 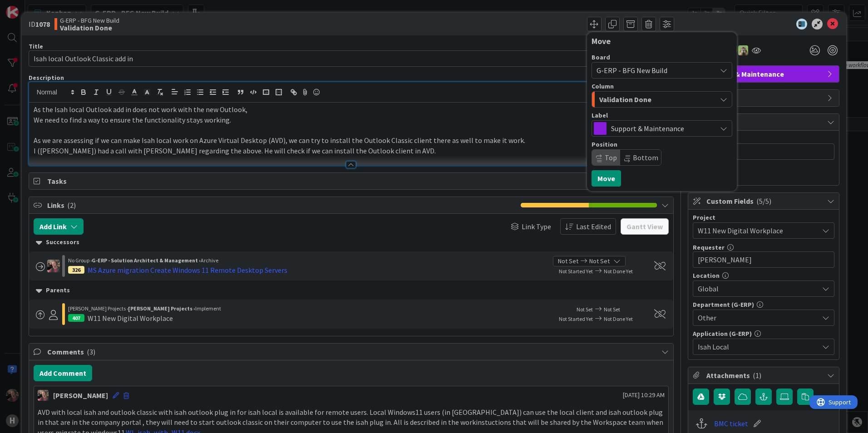 I want to click on p: As we are assessing if we can make Isah local work on Azure Virtual Desktop (AVD), we can try to ..., so click(x=351, y=140).